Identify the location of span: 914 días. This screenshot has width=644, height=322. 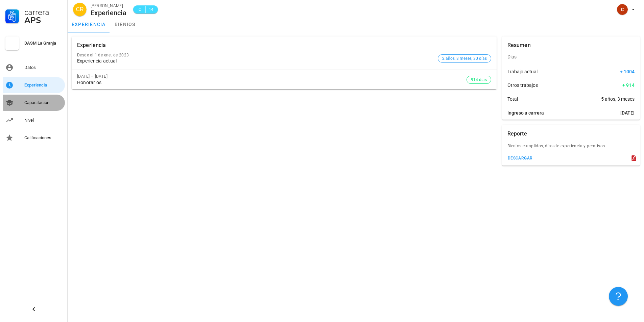
(478, 80).